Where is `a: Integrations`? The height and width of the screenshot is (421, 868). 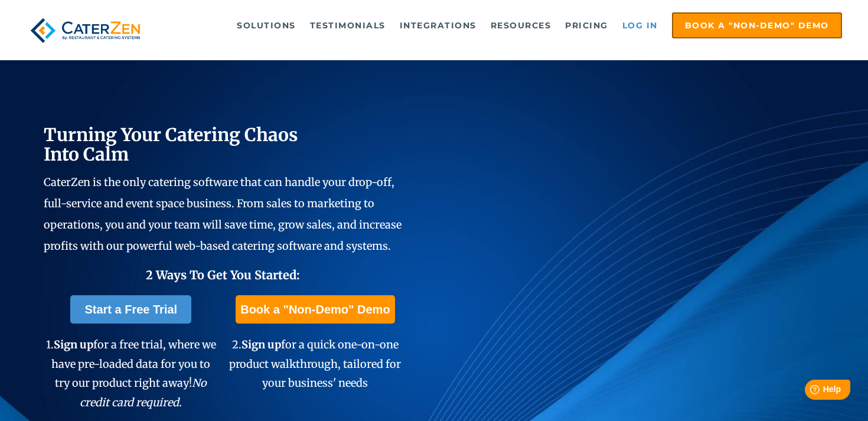 a: Integrations is located at coordinates (438, 25).